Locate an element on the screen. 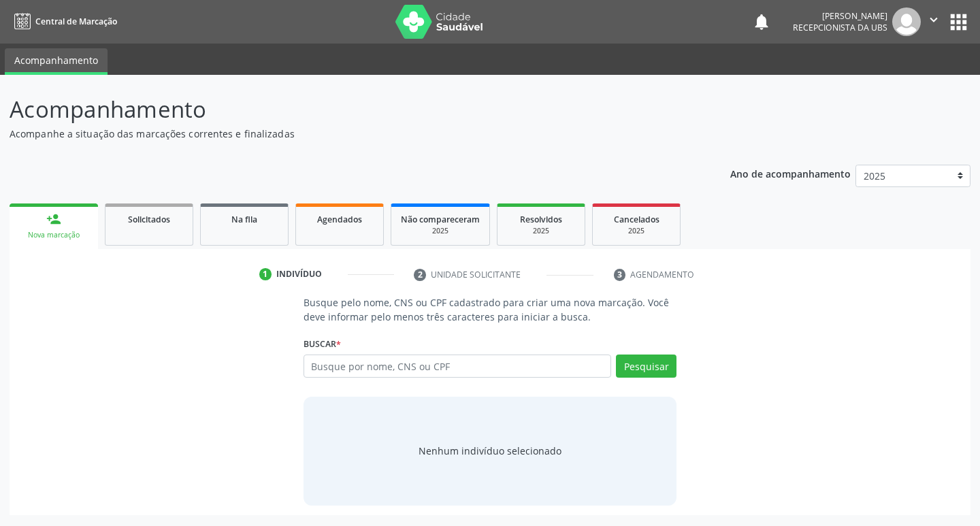 This screenshot has height=526, width=980. div: person_add is located at coordinates (54, 219).